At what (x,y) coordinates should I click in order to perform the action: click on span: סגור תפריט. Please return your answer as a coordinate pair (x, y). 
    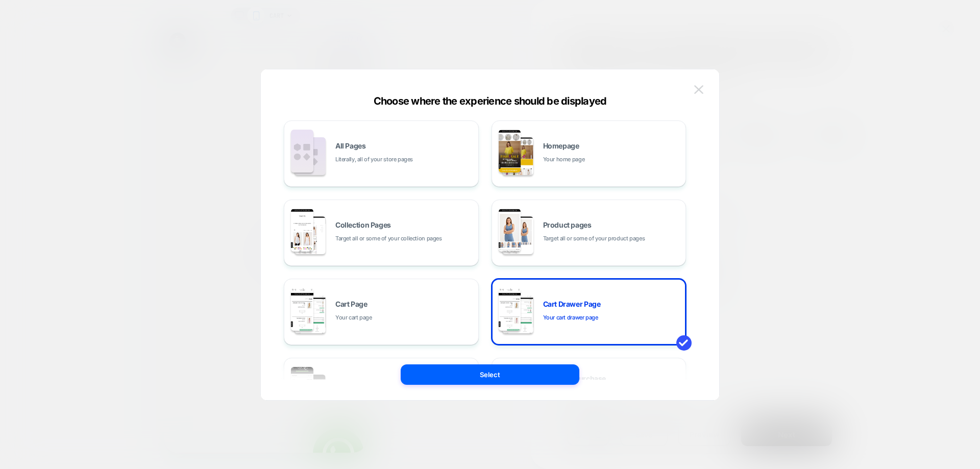
    Looking at the image, I should click on (182, 63).